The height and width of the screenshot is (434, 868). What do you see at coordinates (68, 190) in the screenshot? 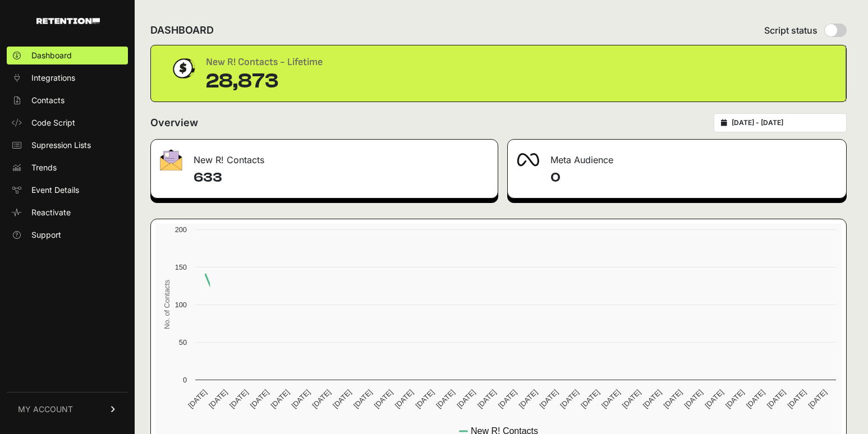
I see `a: Event Details` at bounding box center [68, 190].